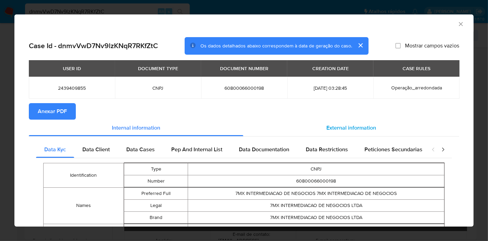 Image resolution: width=488 pixels, height=241 pixels. I want to click on span: CNPJ, so click(158, 88).